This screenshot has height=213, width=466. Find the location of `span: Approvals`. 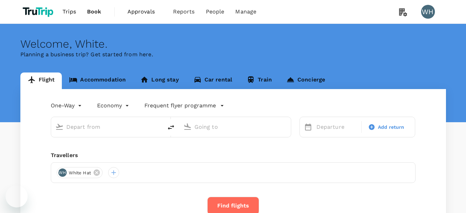

span: Approvals is located at coordinates (145, 12).